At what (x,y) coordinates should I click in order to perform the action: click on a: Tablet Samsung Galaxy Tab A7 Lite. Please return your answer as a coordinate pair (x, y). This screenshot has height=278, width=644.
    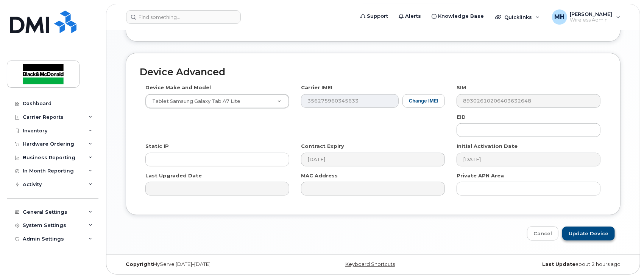
    Looking at the image, I should click on (217, 101).